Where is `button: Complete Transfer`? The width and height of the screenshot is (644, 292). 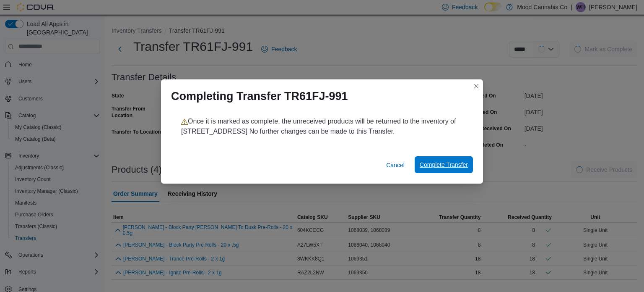
button: Complete Transfer is located at coordinates (444, 164).